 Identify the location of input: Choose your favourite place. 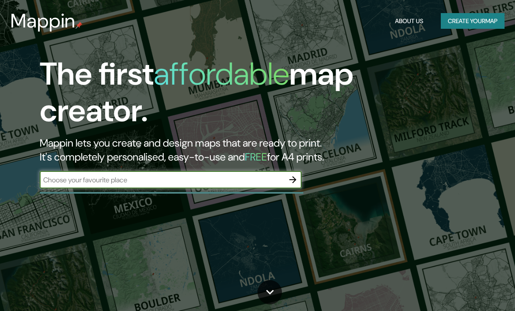
(162, 180).